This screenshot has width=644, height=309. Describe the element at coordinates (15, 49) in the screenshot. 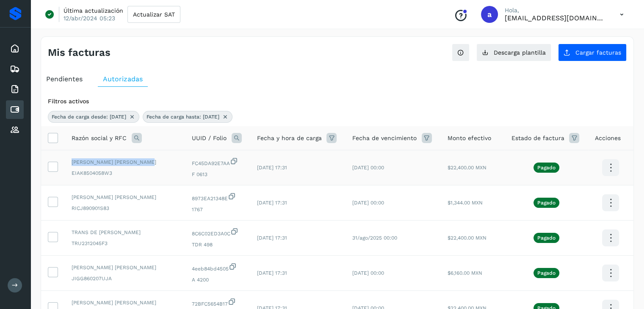

I see `div: Inicio` at that location.